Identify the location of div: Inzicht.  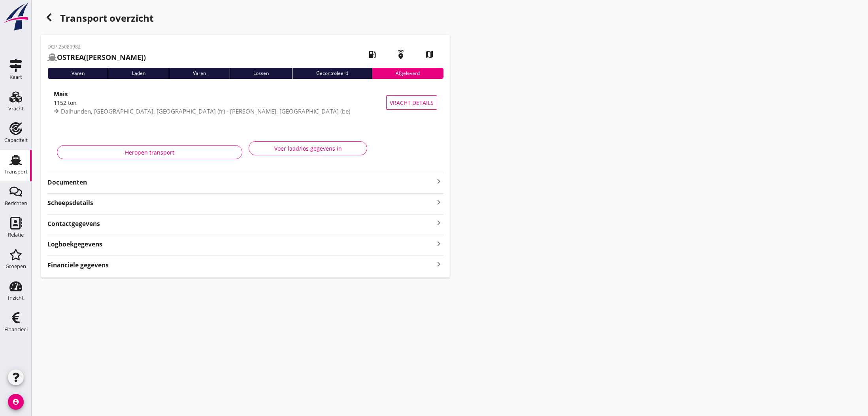
(16, 298).